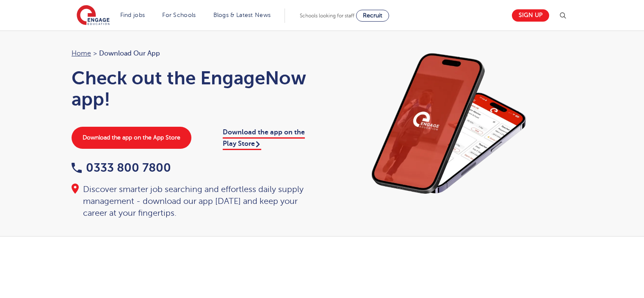 This screenshot has height=298, width=644. I want to click on a: Sign up, so click(531, 15).